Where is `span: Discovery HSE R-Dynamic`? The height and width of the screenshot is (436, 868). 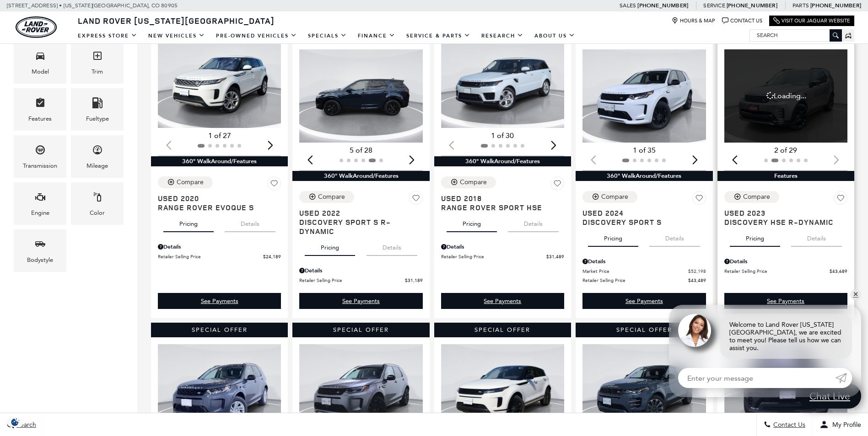
span: Discovery HSE R-Dynamic is located at coordinates (783, 222).